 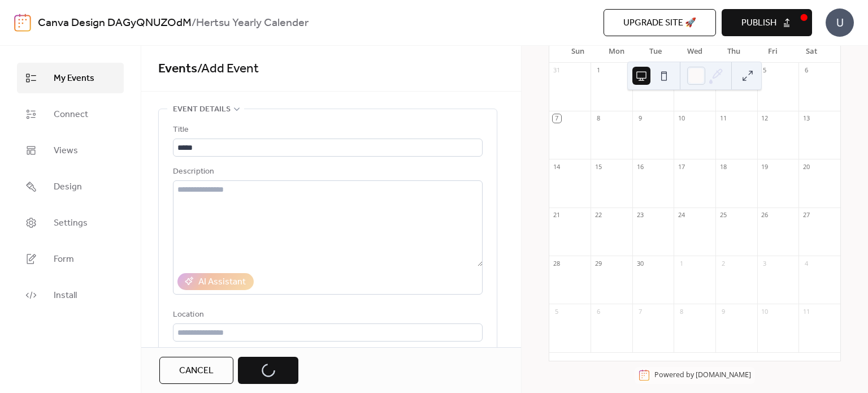 I want to click on div: 20, so click(x=806, y=166).